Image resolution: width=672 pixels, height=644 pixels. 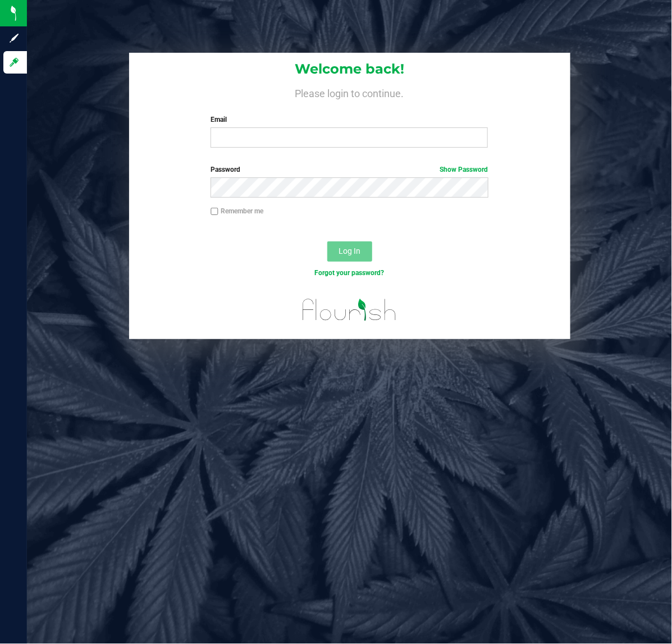 I want to click on span: Log In, so click(x=349, y=251).